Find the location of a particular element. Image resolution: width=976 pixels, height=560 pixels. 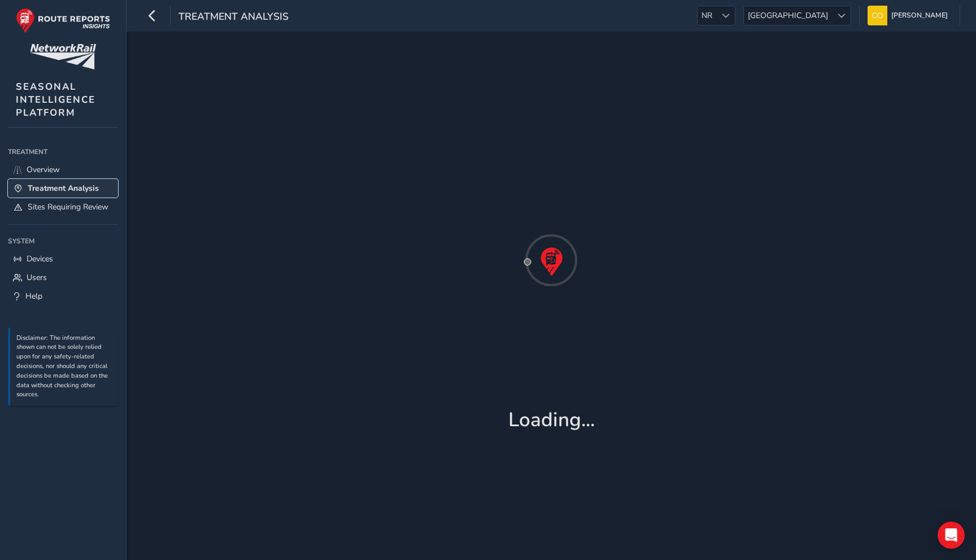

div: Treatment is located at coordinates (62, 152).